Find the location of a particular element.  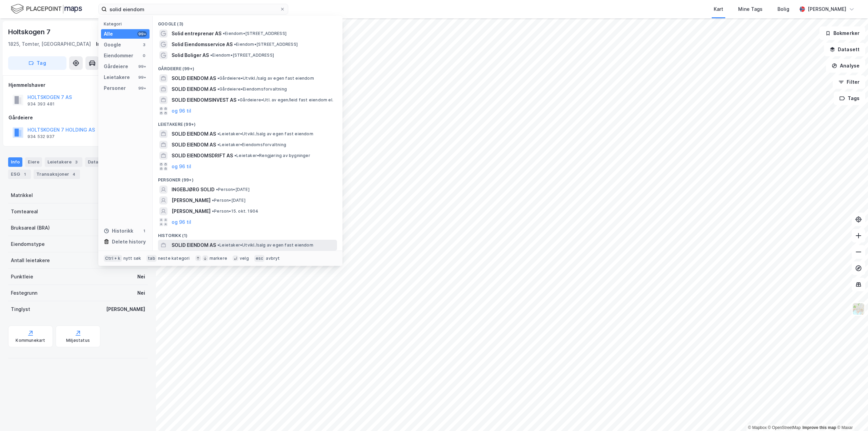

div: 934 393 481 is located at coordinates (41, 104).